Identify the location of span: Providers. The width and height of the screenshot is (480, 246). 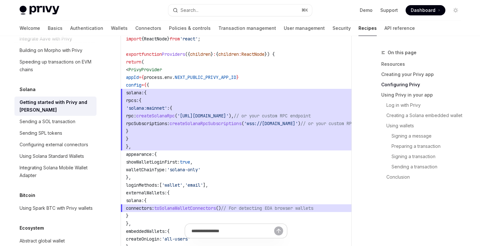
(173, 54).